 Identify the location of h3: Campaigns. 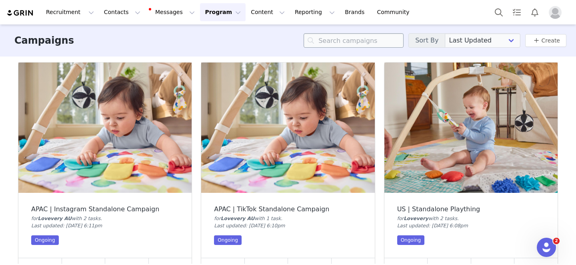
(44, 40).